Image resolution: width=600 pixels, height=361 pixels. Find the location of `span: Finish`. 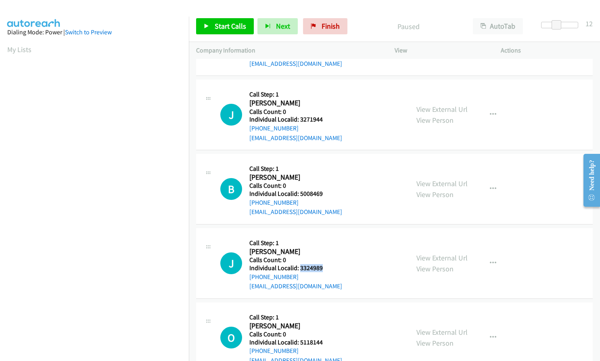

span: Finish is located at coordinates (331, 26).